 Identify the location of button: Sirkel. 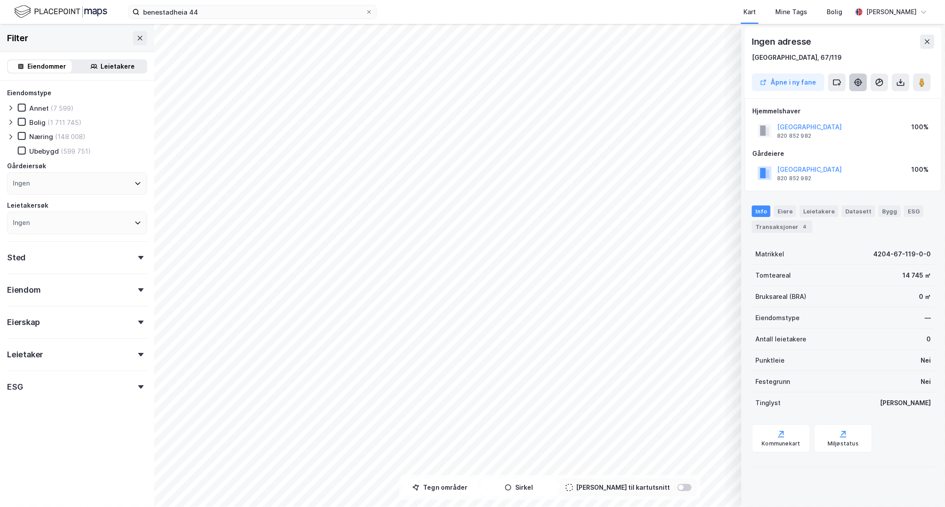
(519, 488).